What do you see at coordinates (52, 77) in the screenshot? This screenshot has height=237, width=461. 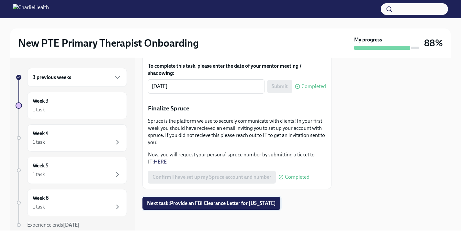 I see `h6: 3 previous weeks` at bounding box center [52, 77].